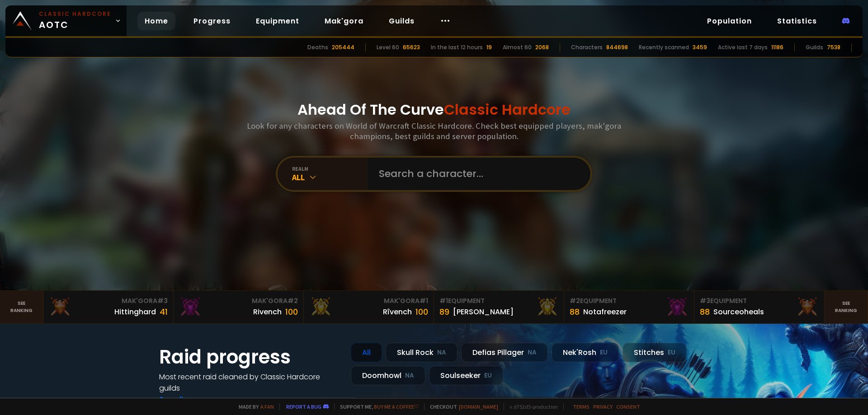  I want to click on div: In the last 12 hours, so click(457, 47).